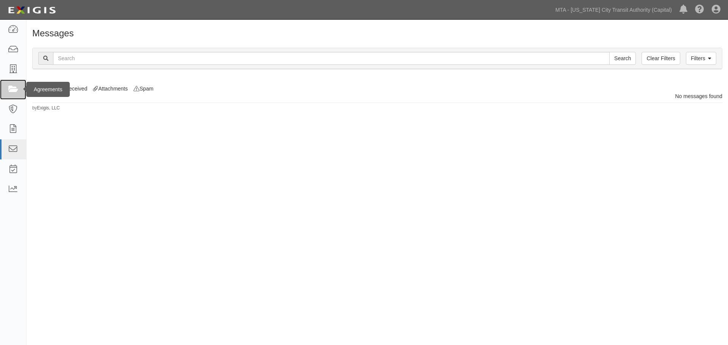 The height and width of the screenshot is (345, 728). Describe the element at coordinates (49, 108) in the screenshot. I see `a: Exigis, LLC` at that location.